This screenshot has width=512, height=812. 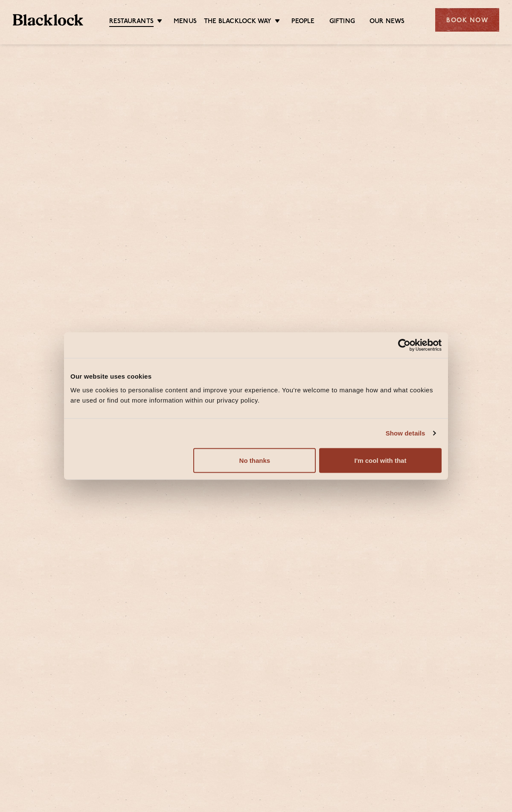 What do you see at coordinates (255, 460) in the screenshot?
I see `button: No thanks` at bounding box center [255, 460].